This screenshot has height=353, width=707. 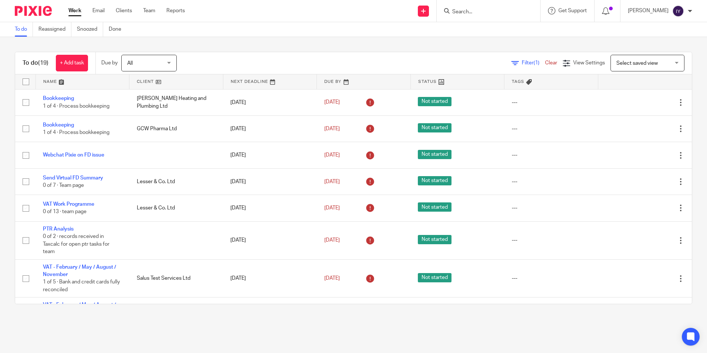 I want to click on a: Work, so click(x=75, y=11).